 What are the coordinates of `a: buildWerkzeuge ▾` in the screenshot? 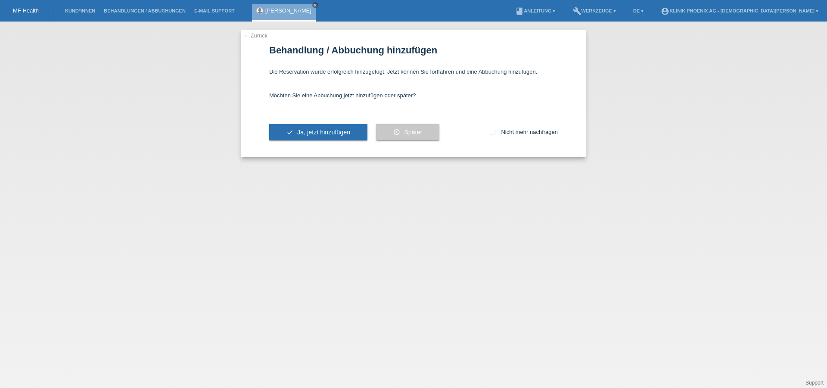 It's located at (595, 11).